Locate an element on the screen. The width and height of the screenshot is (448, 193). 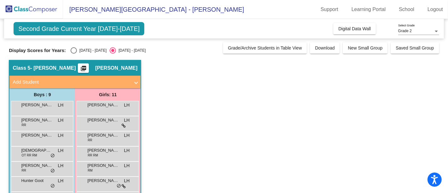
span: New Small Group is located at coordinates (365, 48).